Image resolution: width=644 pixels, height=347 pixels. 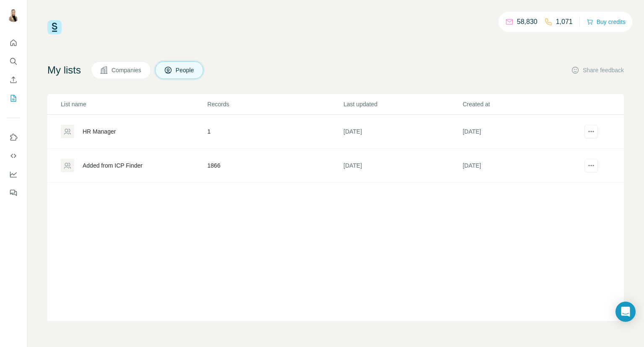 What do you see at coordinates (99, 131) in the screenshot?
I see `div: HR Manager` at bounding box center [99, 131].